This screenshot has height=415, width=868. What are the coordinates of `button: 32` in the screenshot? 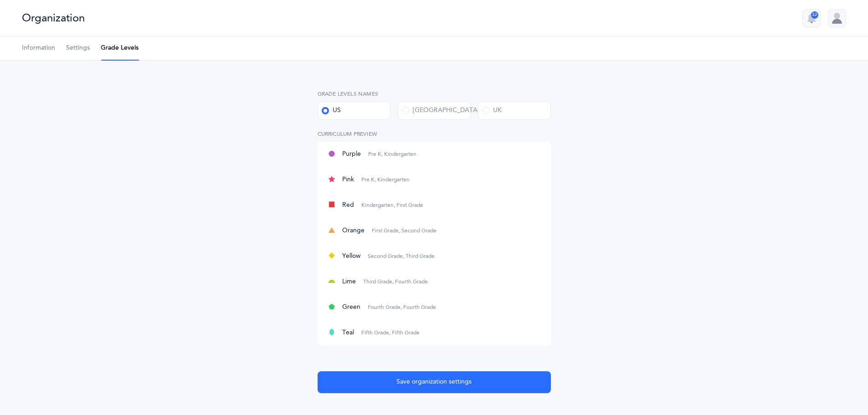 It's located at (811, 18).